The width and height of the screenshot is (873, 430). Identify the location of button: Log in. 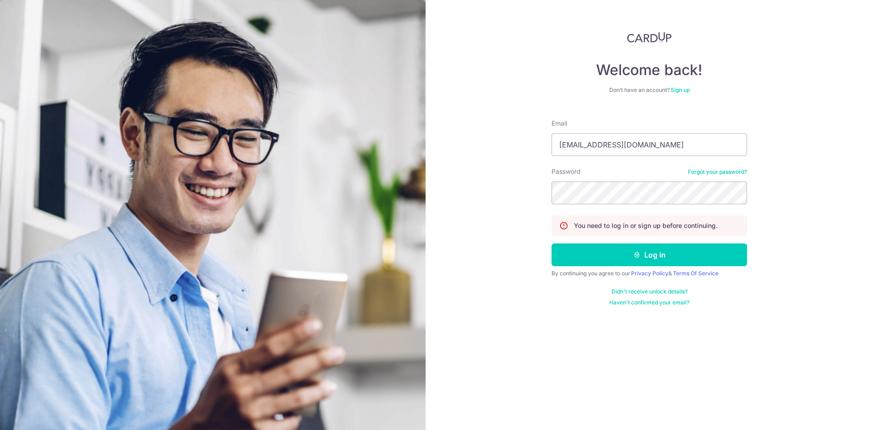
(649, 255).